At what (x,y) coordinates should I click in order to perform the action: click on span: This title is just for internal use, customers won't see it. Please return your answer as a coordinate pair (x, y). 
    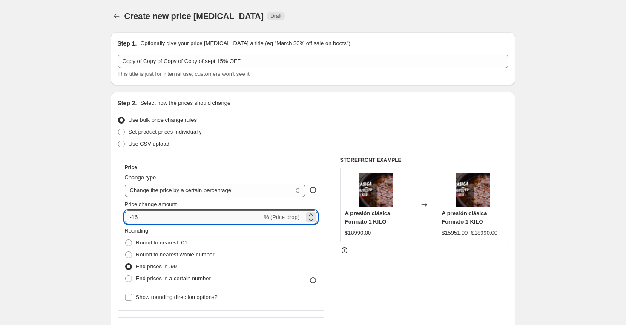
    Looking at the image, I should click on (184, 74).